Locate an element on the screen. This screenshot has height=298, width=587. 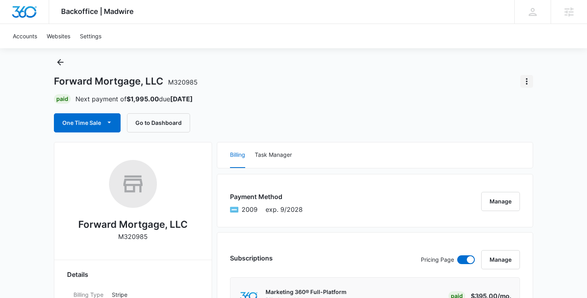
span: exp. 9/2028 is located at coordinates (284, 210).